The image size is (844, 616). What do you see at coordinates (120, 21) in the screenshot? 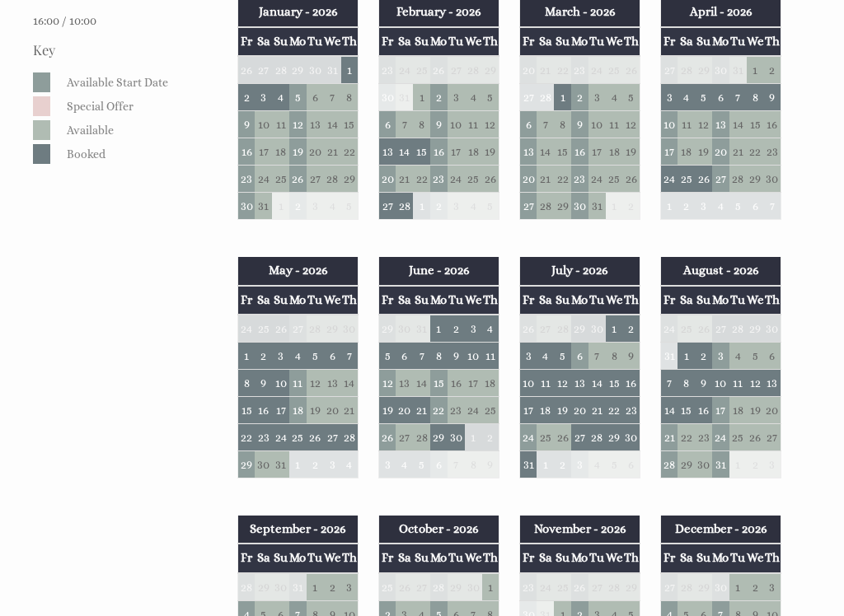
I see `p: 16:00 / 10:00` at bounding box center [120, 21].